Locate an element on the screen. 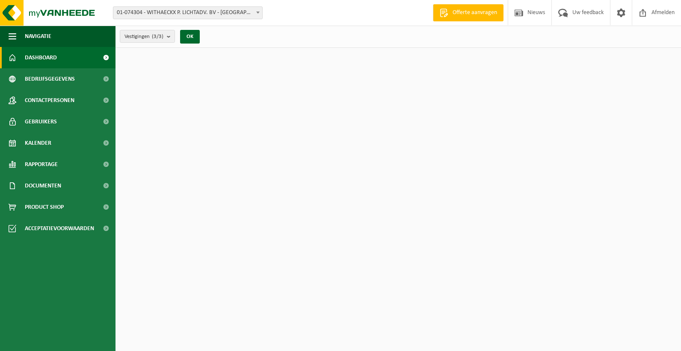  span: Bedrijfsgegevens is located at coordinates (50, 79).